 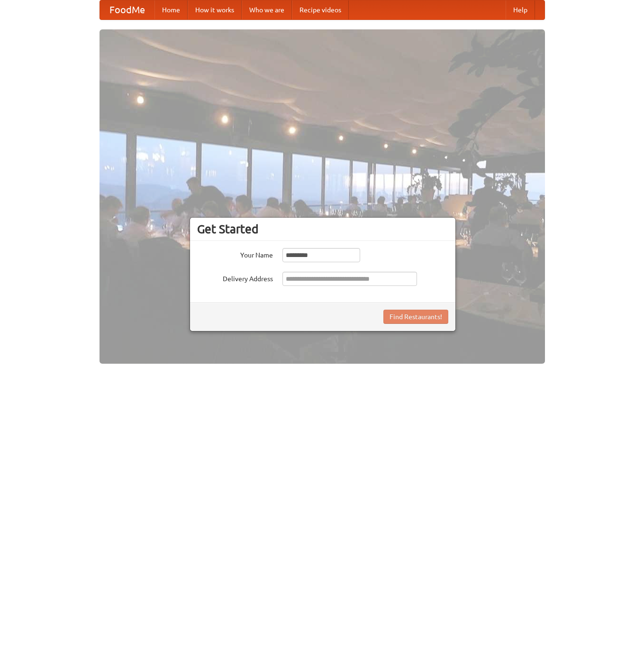 What do you see at coordinates (520, 10) in the screenshot?
I see `a: Help` at bounding box center [520, 10].